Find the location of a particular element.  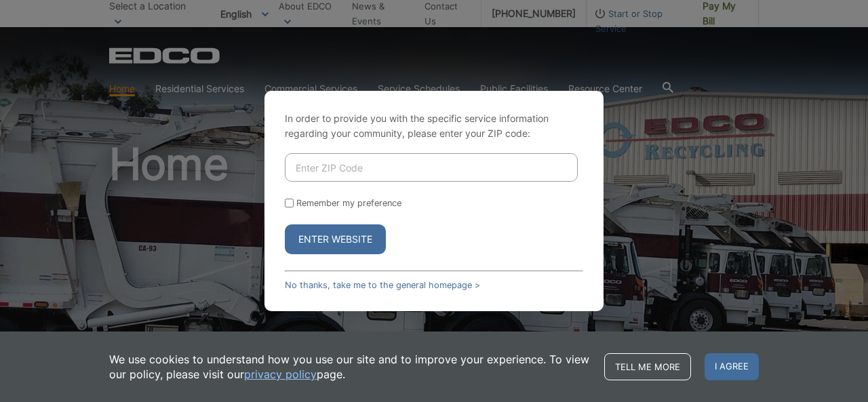

input: Enter ZIP Code is located at coordinates (431, 168).